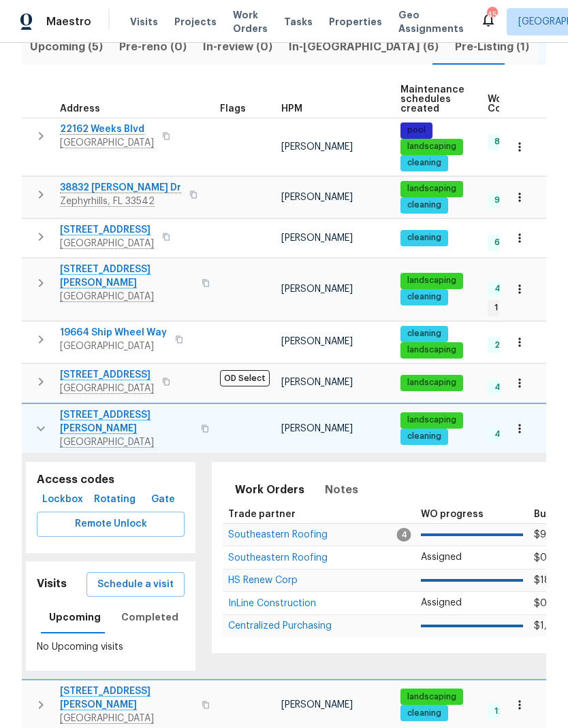  I want to click on button: Gate, so click(163, 499).